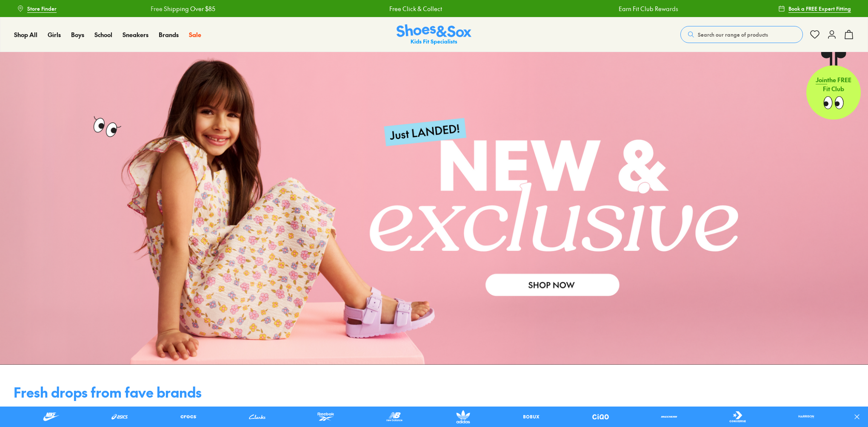 The height and width of the screenshot is (427, 868). I want to click on a: Jointhe FREE Fit Club, so click(833, 86).